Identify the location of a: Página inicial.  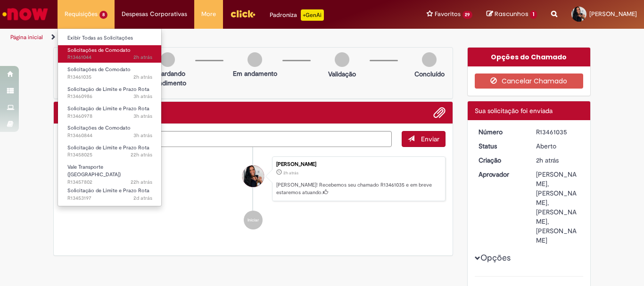
(27, 37).